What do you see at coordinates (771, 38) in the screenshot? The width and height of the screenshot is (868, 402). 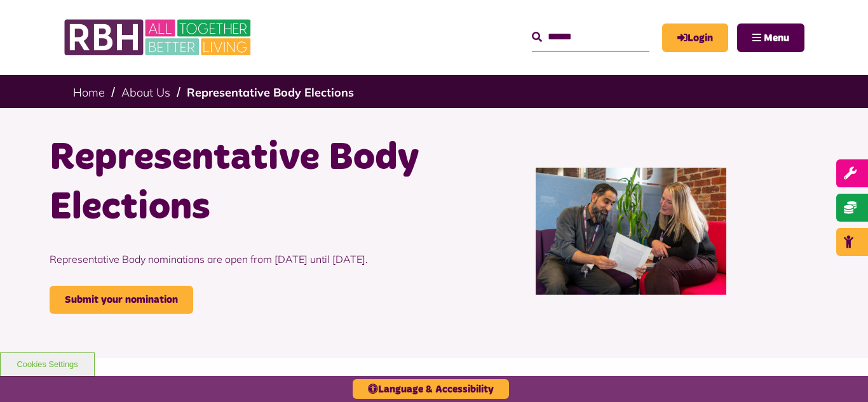 I see `button: Navigation` at bounding box center [771, 38].